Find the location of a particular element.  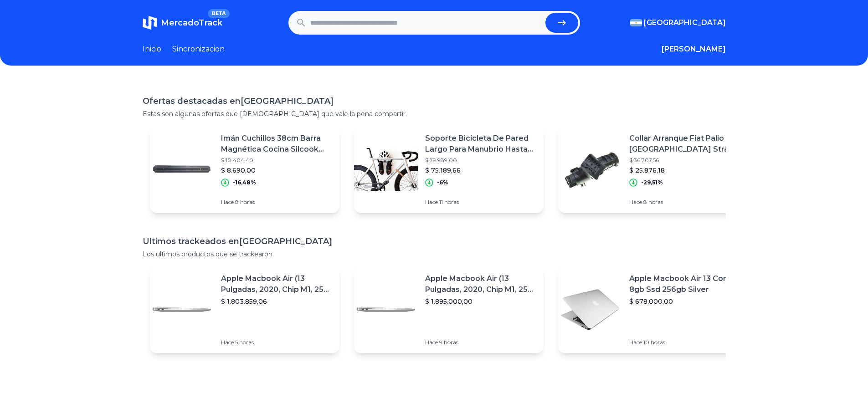

a: Featured imageImán Cuchillos 38cm Barra Magnética Cocina Silcook 3602$ 10.404,40$ 8.690,00-16,48%... is located at coordinates (244, 170).